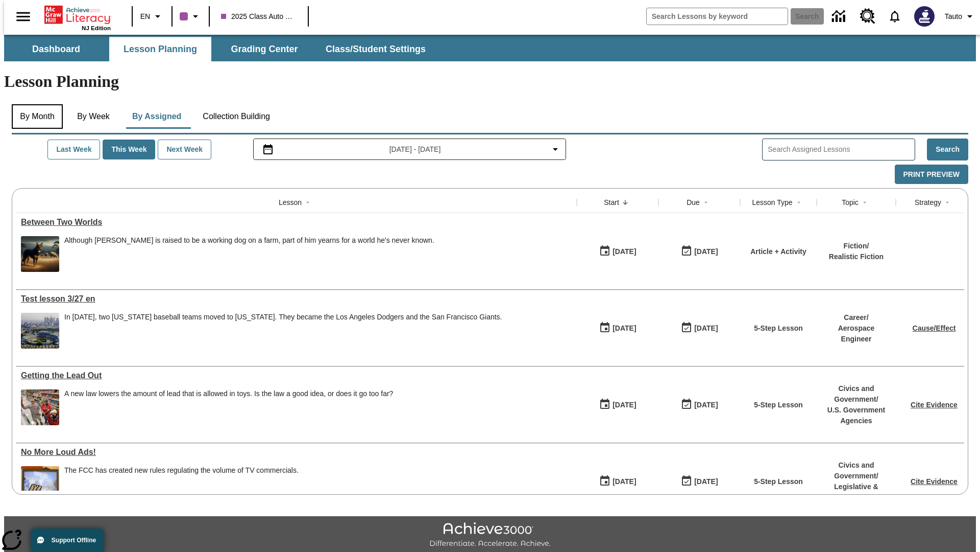 The width and height of the screenshot is (980, 552). What do you see at coordinates (237, 116) in the screenshot?
I see `button: Collection Building` at bounding box center [237, 116].